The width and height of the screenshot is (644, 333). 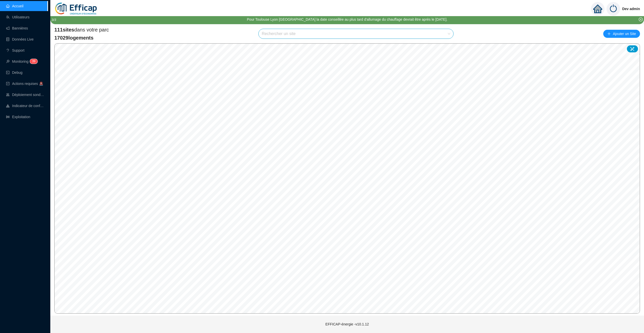 I want to click on span: check-square, so click(x=8, y=83).